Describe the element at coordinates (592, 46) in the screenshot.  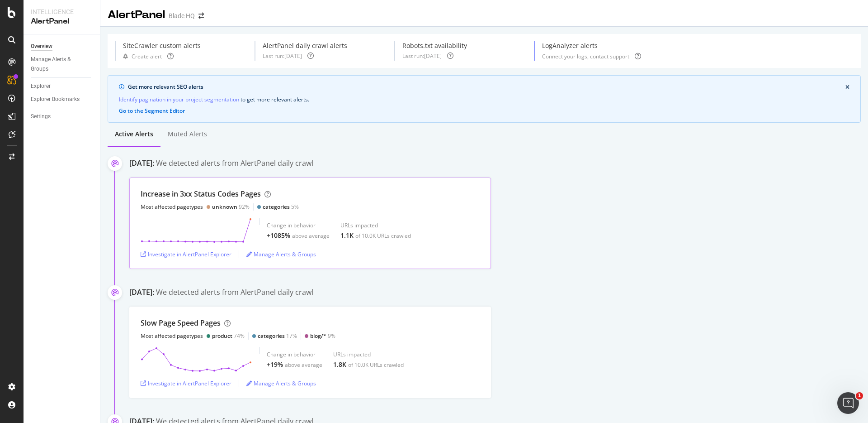
I see `div: LogAnalyzer alerts` at that location.